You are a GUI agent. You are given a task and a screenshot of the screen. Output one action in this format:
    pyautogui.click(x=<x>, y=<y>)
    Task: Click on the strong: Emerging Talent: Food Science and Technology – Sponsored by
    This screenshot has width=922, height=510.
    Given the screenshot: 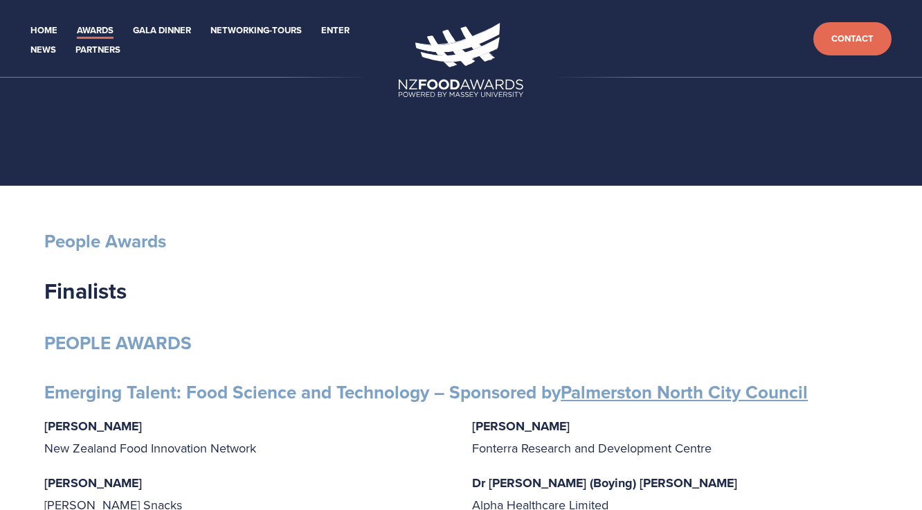 What is the action you would take?
    pyautogui.click(x=426, y=392)
    